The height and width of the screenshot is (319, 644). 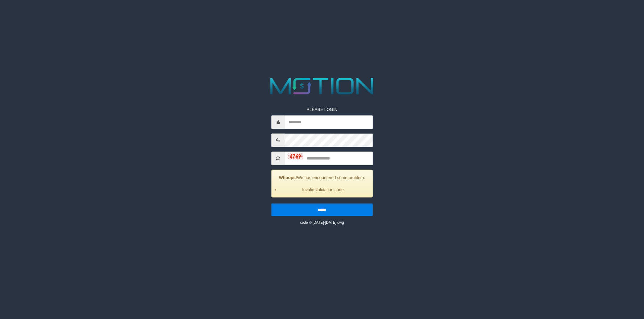 I want to click on strong: Whoops!, so click(x=288, y=177).